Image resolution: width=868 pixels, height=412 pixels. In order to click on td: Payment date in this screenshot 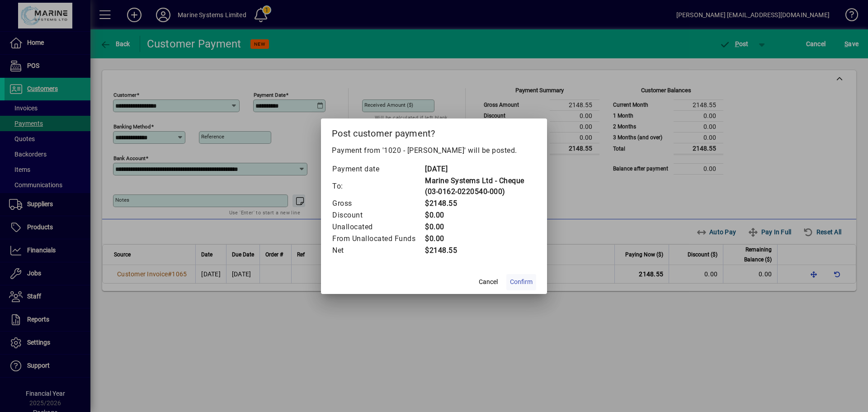, I will do `click(378, 169)`.